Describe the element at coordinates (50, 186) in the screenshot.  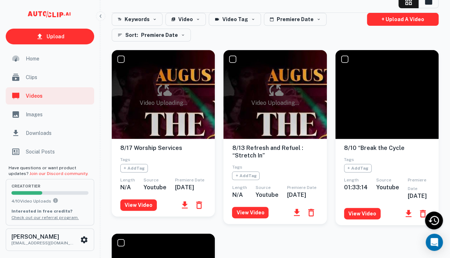
I see `span: creator Tier` at that location.